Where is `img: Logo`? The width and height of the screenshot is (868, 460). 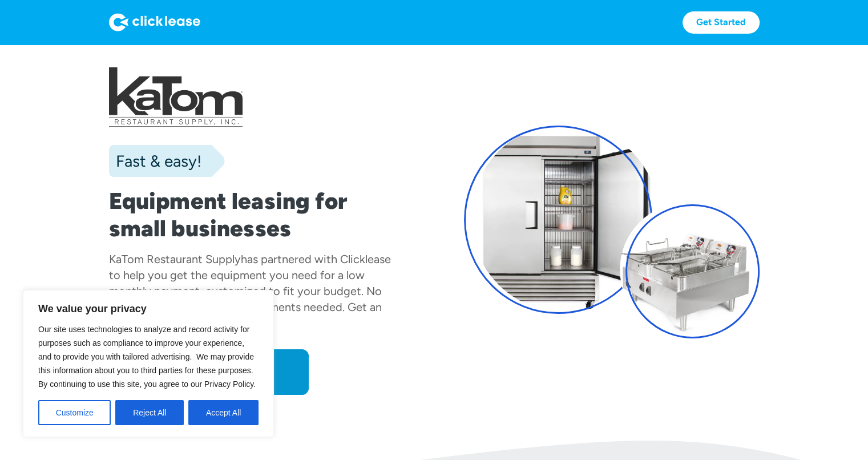 img: Logo is located at coordinates (155, 22).